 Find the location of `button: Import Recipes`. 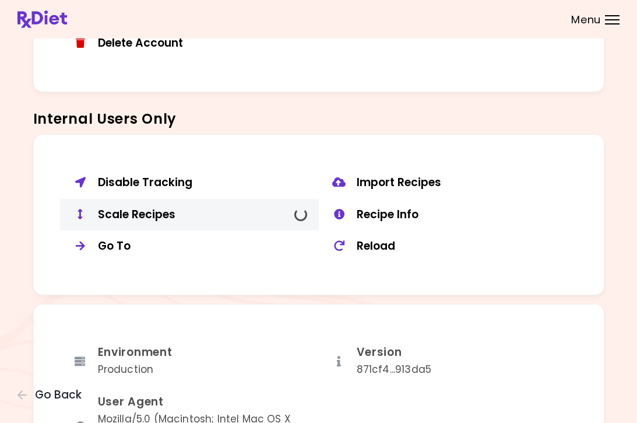

button: Import Recipes is located at coordinates (448, 182).